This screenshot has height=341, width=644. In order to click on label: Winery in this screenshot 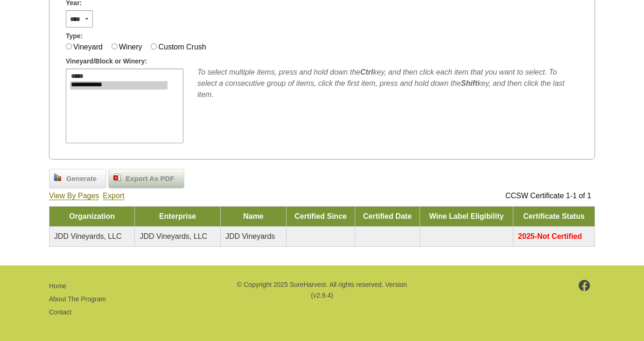, I will do `click(131, 47)`.